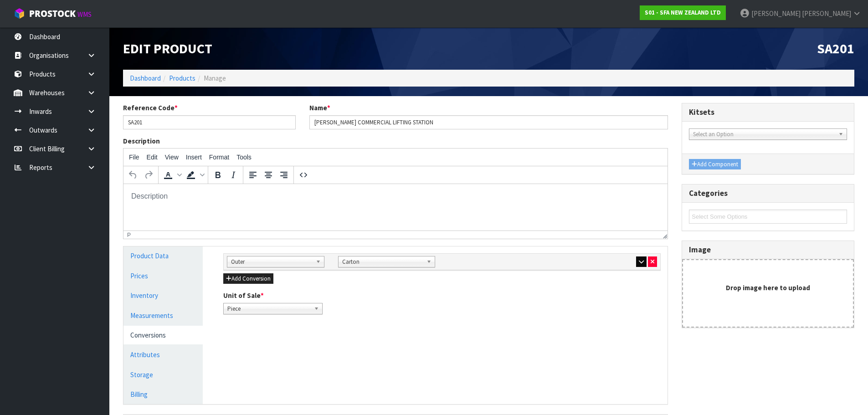 This screenshot has height=415, width=868. Describe the element at coordinates (268, 175) in the screenshot. I see `button: Align center` at that location.